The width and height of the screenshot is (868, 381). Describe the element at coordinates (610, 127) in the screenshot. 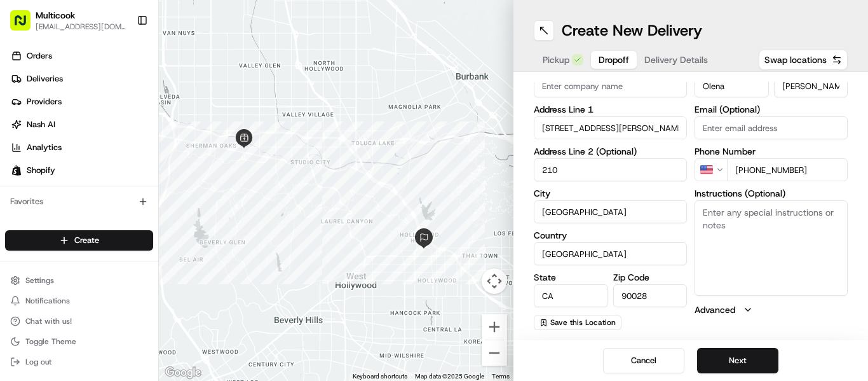

I see `input: Enter address` at that location.